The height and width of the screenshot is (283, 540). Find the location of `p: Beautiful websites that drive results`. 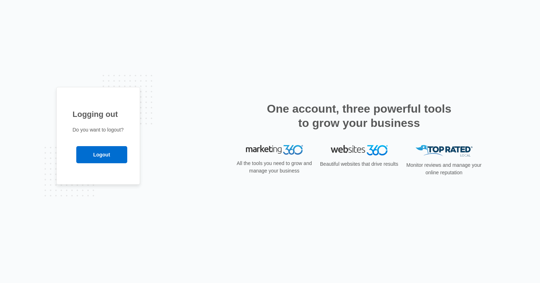

p: Beautiful websites that drive results is located at coordinates (359, 164).